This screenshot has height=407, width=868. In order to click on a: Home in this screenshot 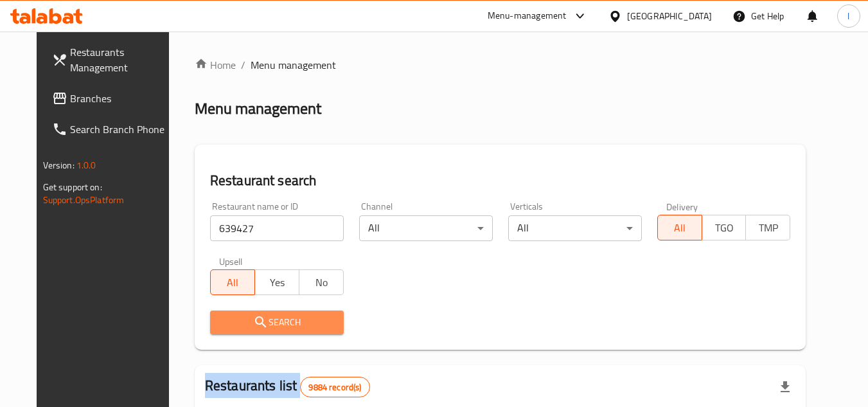, I will do `click(215, 65)`.